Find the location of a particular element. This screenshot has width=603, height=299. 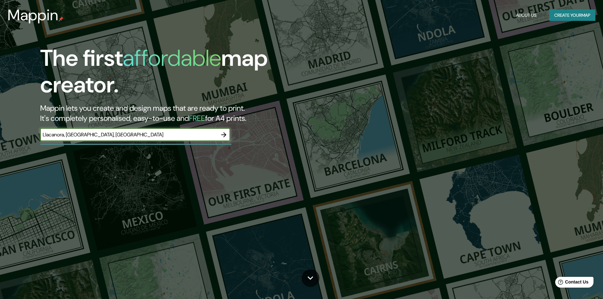

h1: The first map creator. is located at coordinates (191, 74).